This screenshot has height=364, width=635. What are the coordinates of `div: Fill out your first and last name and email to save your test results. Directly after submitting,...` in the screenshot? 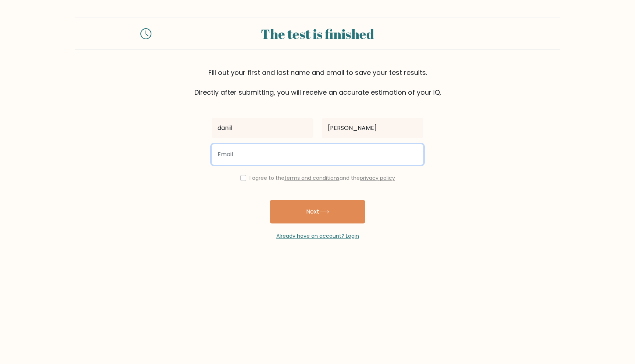 It's located at (318, 82).